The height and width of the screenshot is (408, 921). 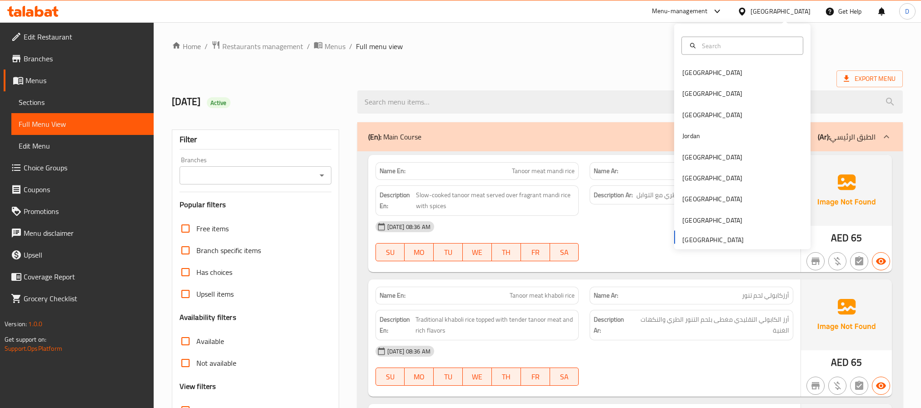 What do you see at coordinates (85, 168) in the screenshot?
I see `span: Choice Groups` at bounding box center [85, 168].